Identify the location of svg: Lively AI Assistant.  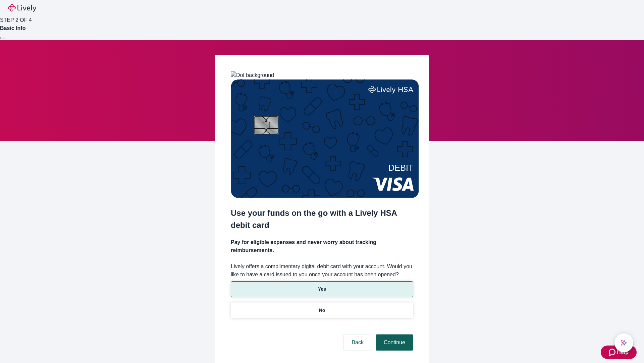
(625, 343).